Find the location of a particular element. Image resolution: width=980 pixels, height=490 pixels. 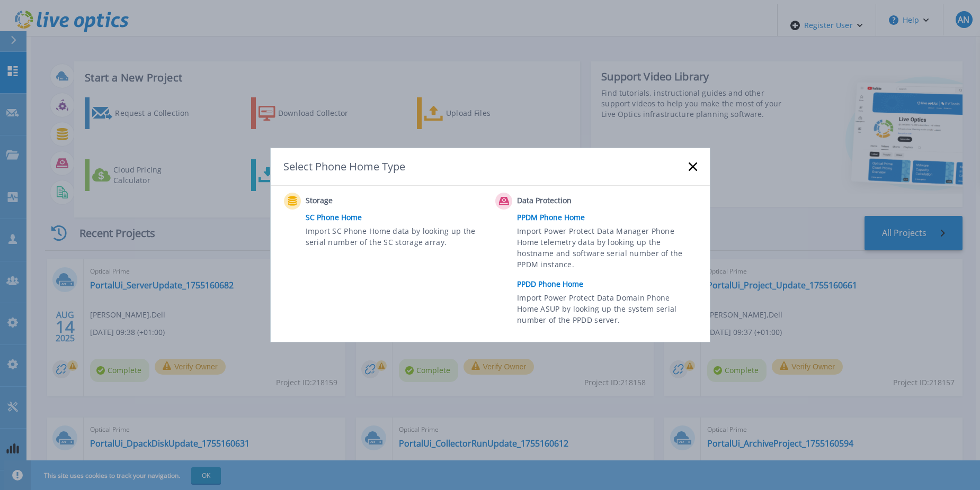

span: Import SC Phone Home data by looking up the serial number of the SC storage array. is located at coordinates (393, 238).